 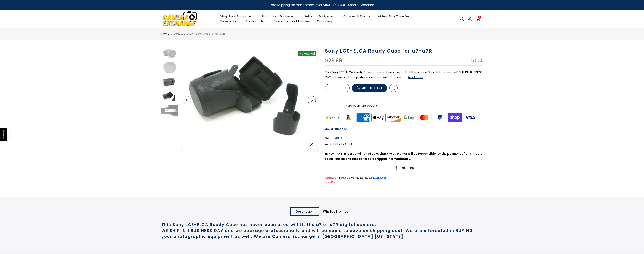 What do you see at coordinates (415, 77) in the screenshot?
I see `button: Read more` at bounding box center [415, 77].